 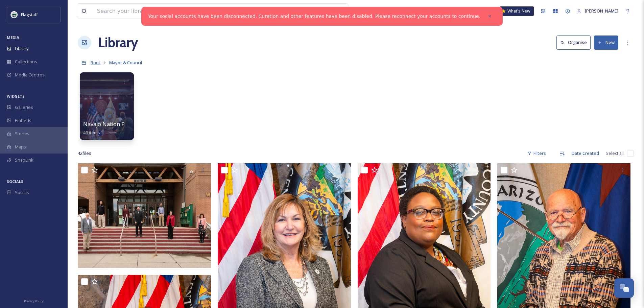 What do you see at coordinates (24, 107) in the screenshot?
I see `span: Galleries` at bounding box center [24, 107].